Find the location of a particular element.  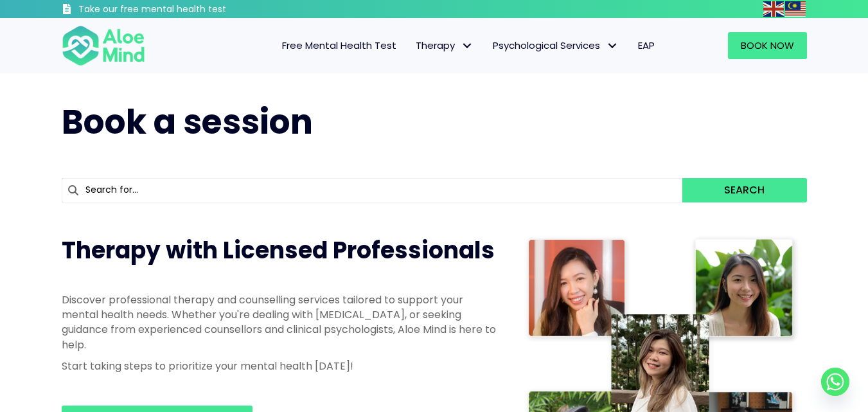

input: Search for... is located at coordinates (372, 190).